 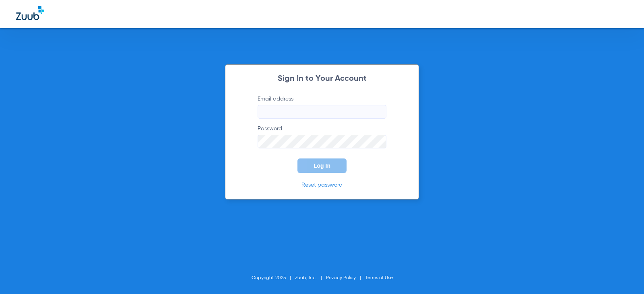 I want to click on li: Zuub, Inc., so click(x=310, y=278).